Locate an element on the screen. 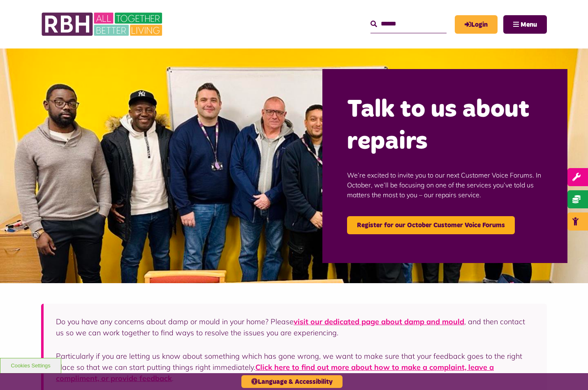  button: Navigation is located at coordinates (525, 24).